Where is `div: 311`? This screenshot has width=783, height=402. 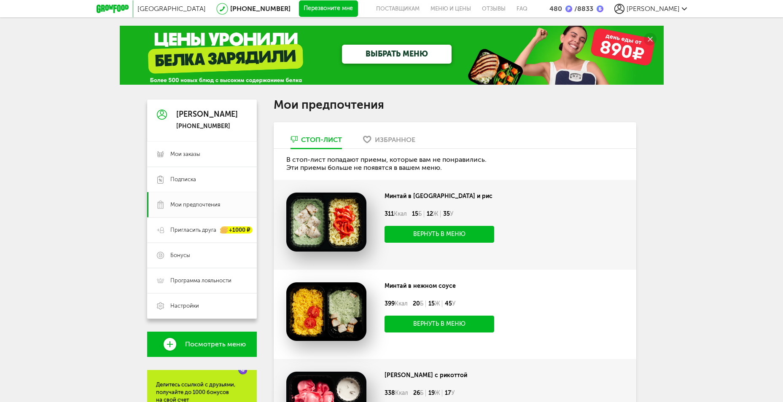 div: 311 is located at coordinates (395, 214).